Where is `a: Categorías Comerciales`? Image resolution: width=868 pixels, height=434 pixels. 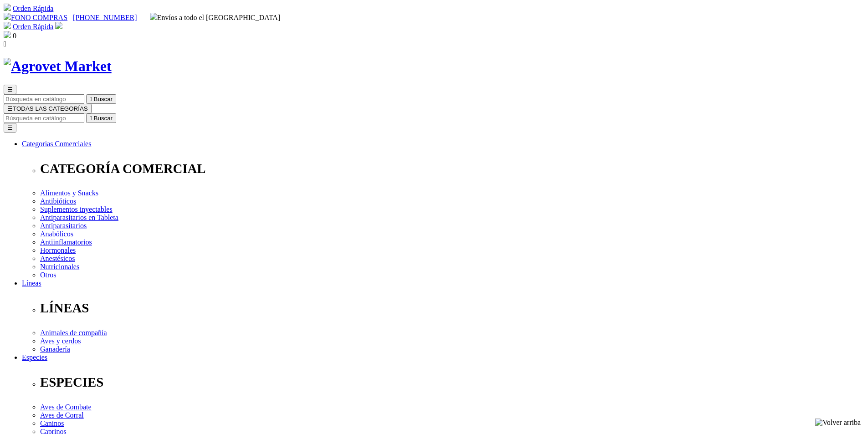 a: Categorías Comerciales is located at coordinates (57, 143).